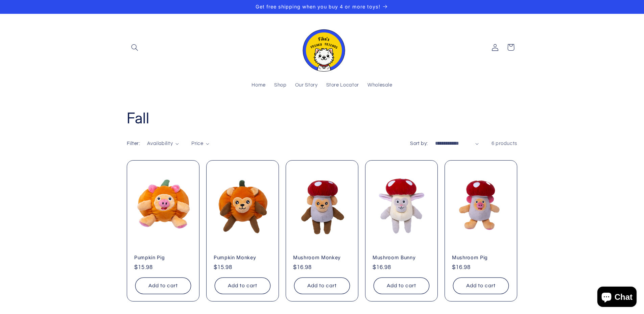 This screenshot has width=644, height=314. What do you see at coordinates (163, 143) in the screenshot?
I see `summary: Availability (0 selected)` at bounding box center [163, 143].